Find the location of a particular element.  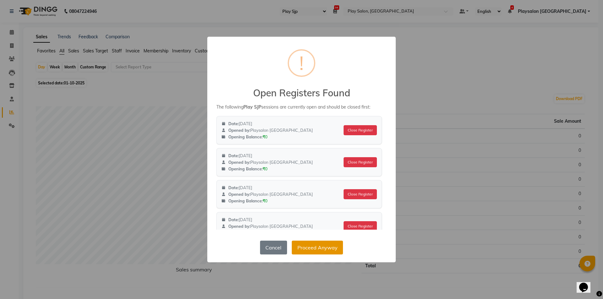

p: The following sessions are currently open and should be closed first: is located at coordinates (299, 107).